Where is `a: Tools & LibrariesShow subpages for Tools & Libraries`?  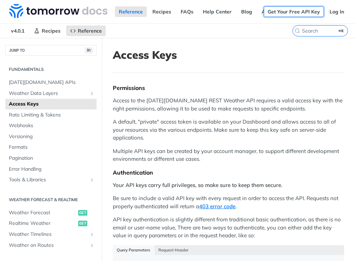 a: Tools & LibrariesShow subpages for Tools & Libraries is located at coordinates (51, 180).